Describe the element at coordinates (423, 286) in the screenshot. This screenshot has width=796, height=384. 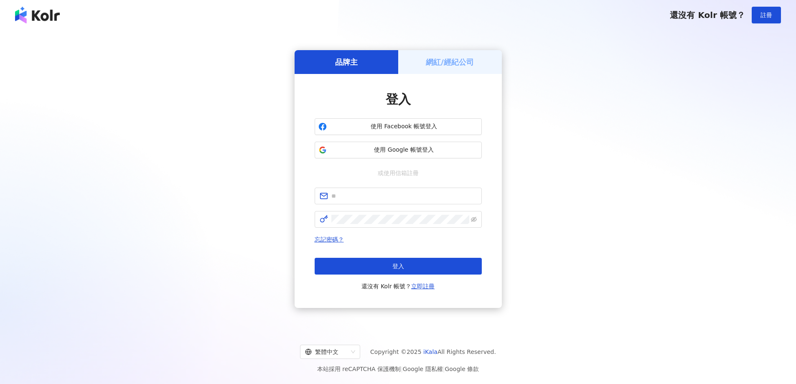
I see `a: 立即註冊` at that location.